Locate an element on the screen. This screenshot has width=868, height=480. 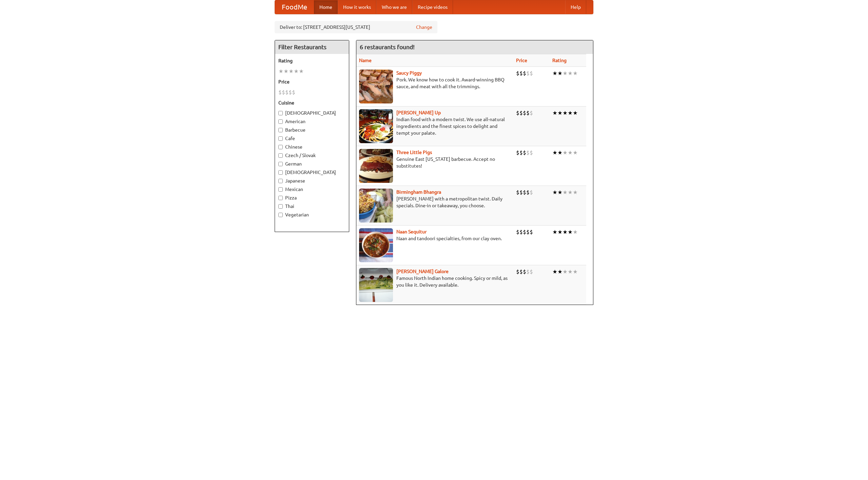
label: Vegetarian is located at coordinates (312, 215).